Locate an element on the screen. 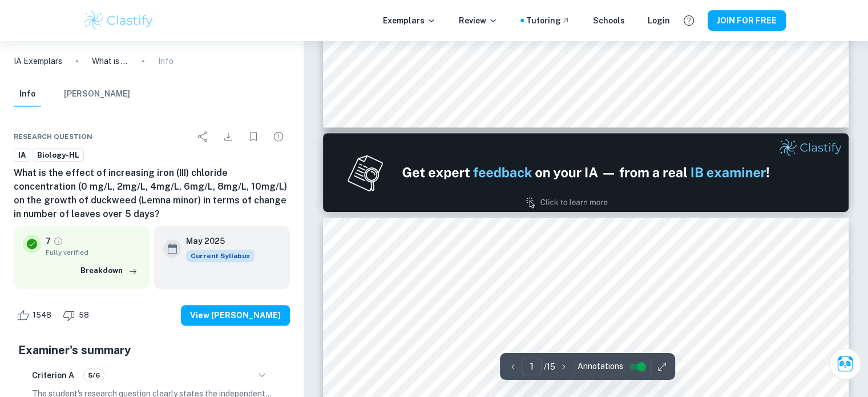  button: Help and Feedback is located at coordinates (688, 21).